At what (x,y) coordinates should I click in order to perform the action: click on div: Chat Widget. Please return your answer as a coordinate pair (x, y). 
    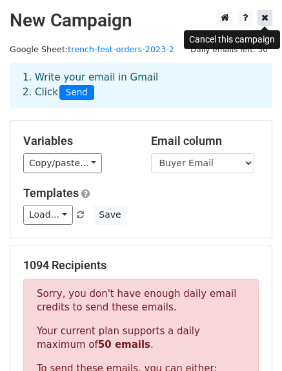
    Looking at the image, I should click on (249, 340).